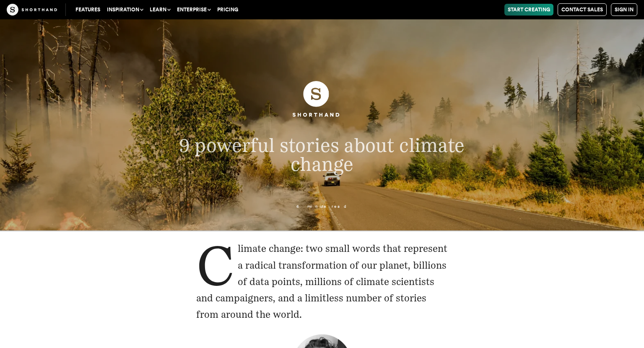 The image size is (644, 348). What do you see at coordinates (88, 10) in the screenshot?
I see `a: Features` at bounding box center [88, 10].